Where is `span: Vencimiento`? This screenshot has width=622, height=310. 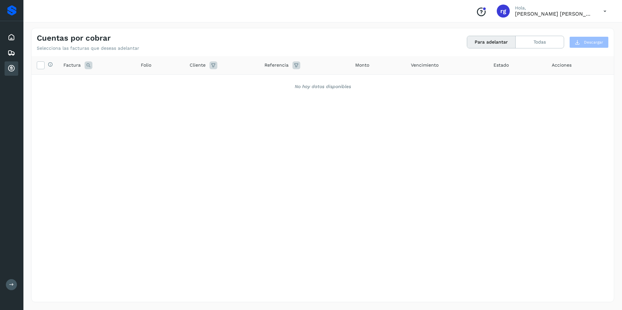
span: Vencimiento is located at coordinates (425, 65).